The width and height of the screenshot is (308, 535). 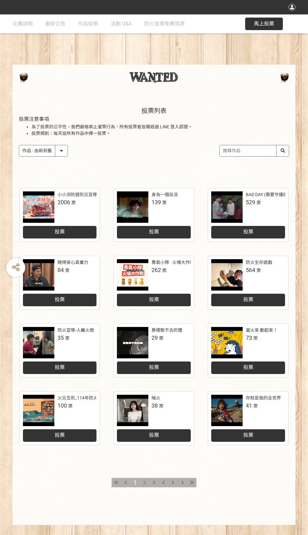 I want to click on span: 35, so click(x=61, y=338).